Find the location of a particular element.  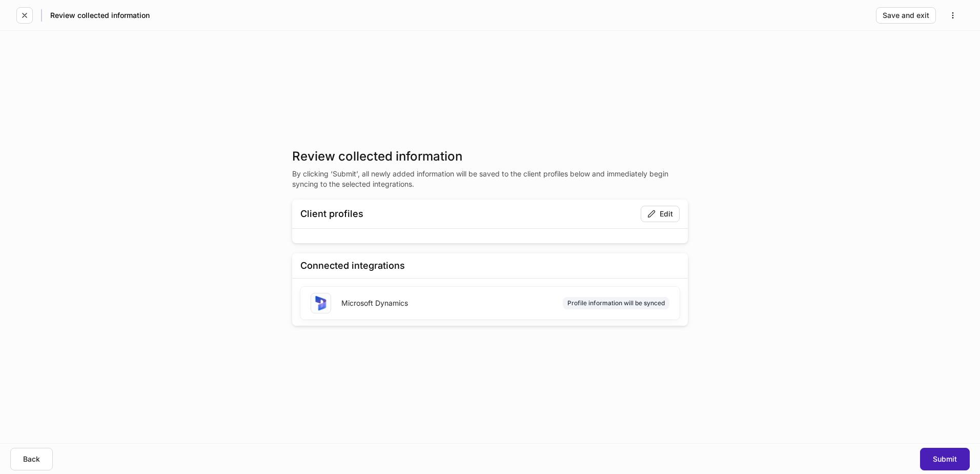

div: Save and exit is located at coordinates (906, 15).